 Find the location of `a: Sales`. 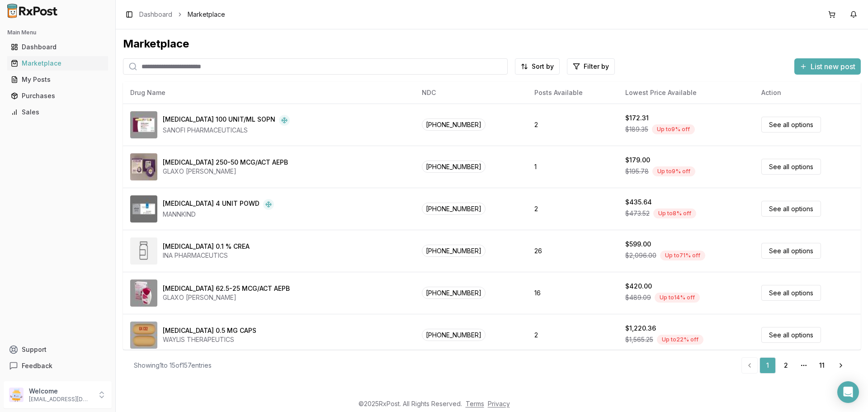

a: Sales is located at coordinates (57, 112).